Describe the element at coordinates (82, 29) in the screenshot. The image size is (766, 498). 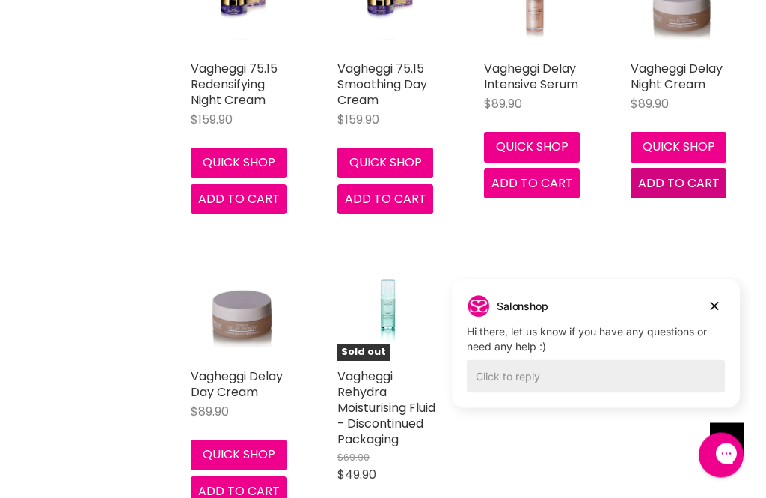
I see `h3: Salonshop` at that location.